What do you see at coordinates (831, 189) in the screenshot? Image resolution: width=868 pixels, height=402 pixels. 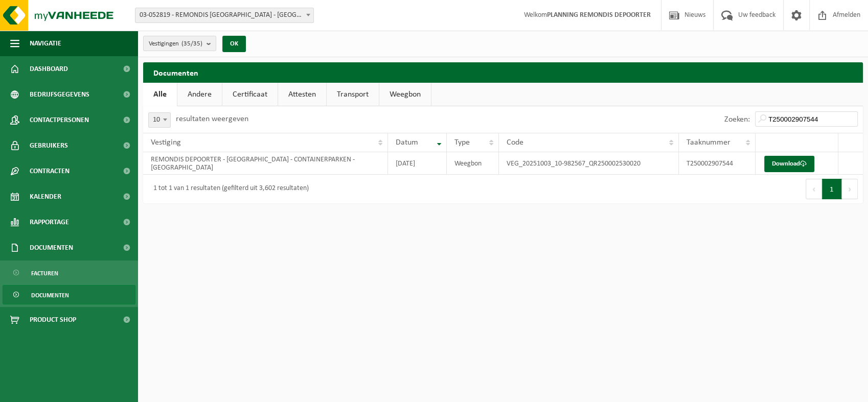 I see `button: 1` at bounding box center [831, 189].